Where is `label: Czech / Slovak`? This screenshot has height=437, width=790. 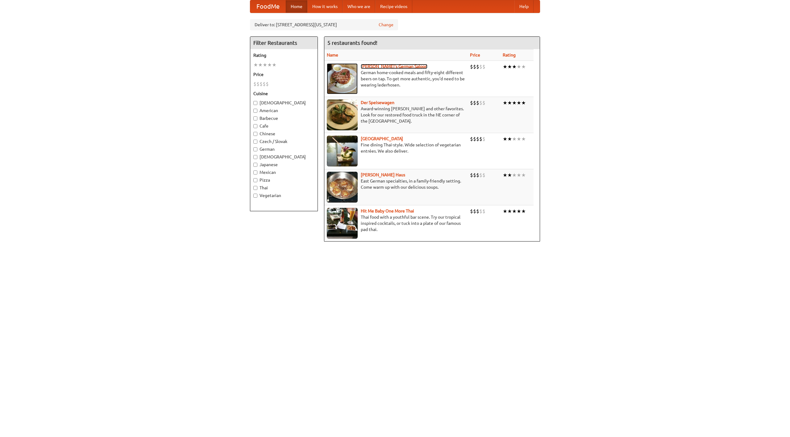
label: Czech / Slovak is located at coordinates (284, 141).